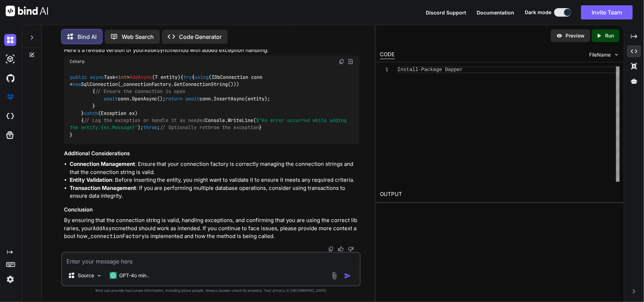 This screenshot has width=644, height=302. I want to click on strong: Entity Validation, so click(91, 180).